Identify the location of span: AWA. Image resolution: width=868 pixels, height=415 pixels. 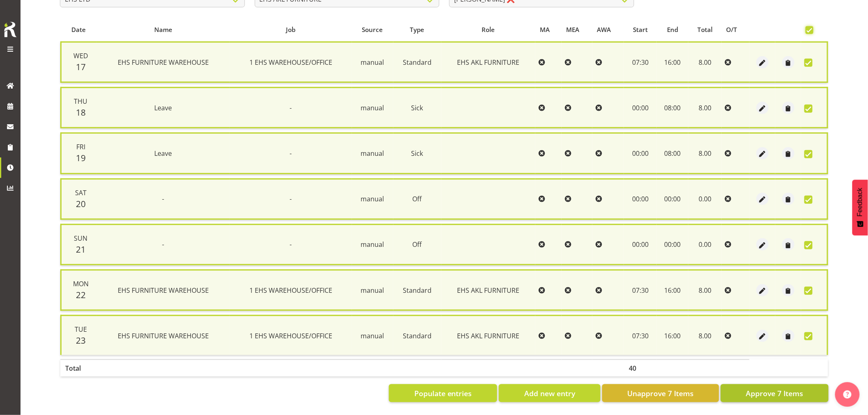
(604, 30).